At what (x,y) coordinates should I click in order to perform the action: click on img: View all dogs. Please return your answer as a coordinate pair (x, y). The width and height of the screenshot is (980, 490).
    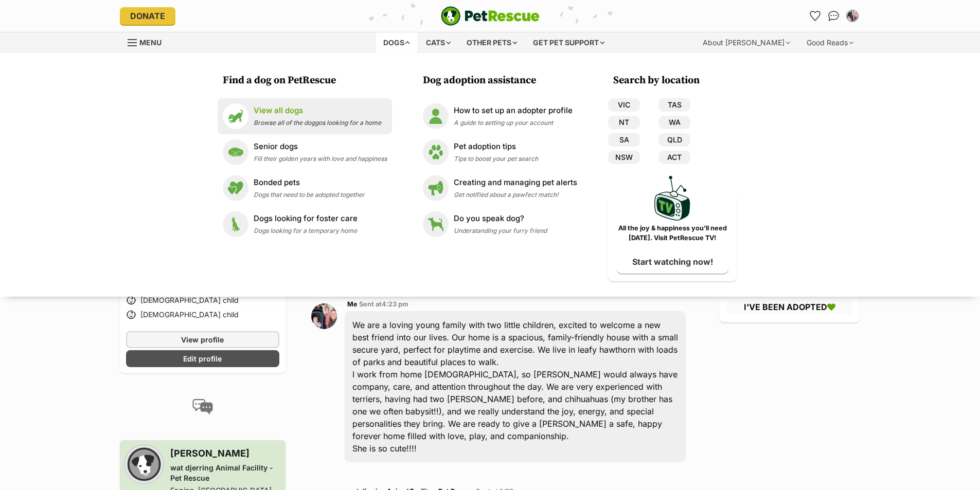
    Looking at the image, I should click on (236, 116).